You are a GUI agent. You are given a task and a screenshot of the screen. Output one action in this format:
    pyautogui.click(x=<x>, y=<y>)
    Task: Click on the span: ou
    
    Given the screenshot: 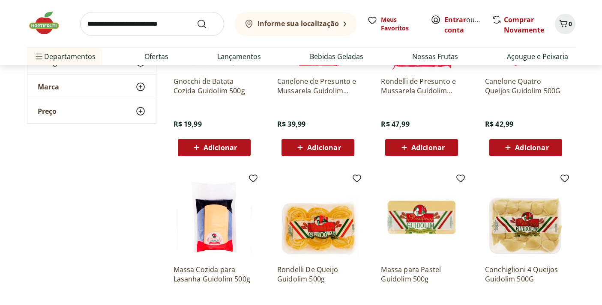 What is the action you would take?
    pyautogui.click(x=463, y=25)
    